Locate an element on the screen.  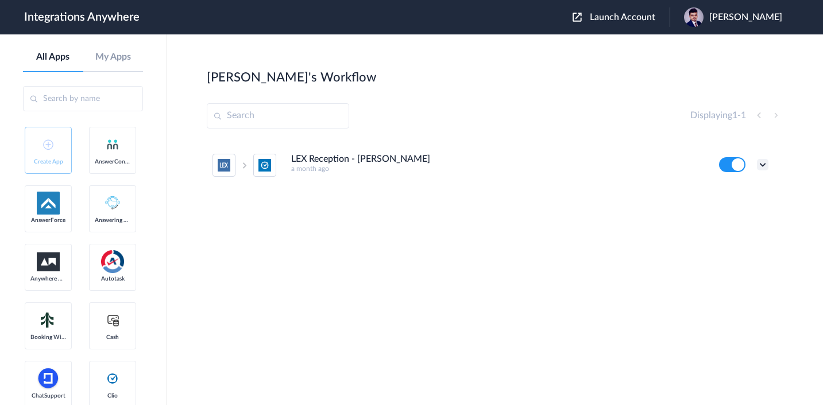
img: clio-logo.svg is located at coordinates (113, 379).